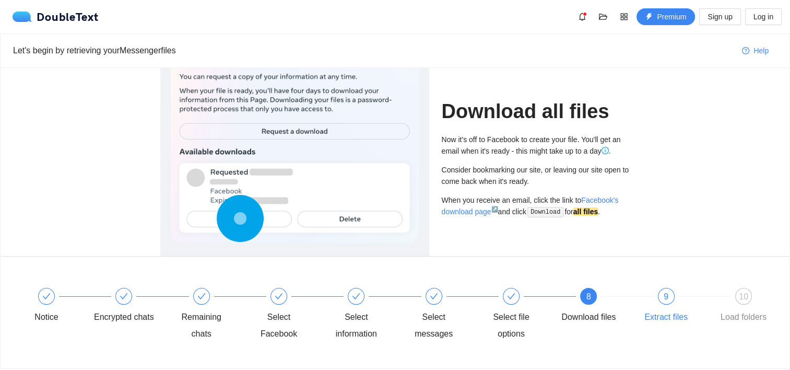  I want to click on button: folder-open, so click(603, 17).